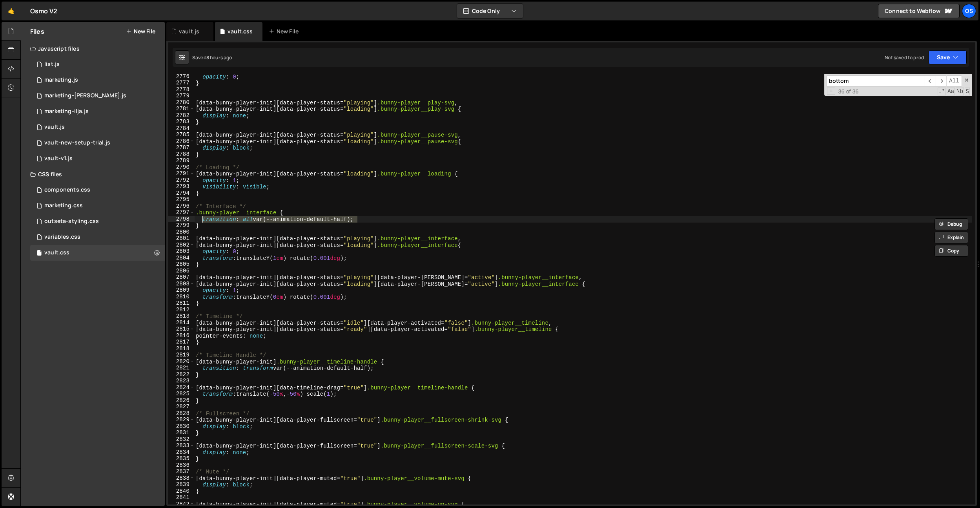 The height and width of the screenshot is (508, 980). Describe the element at coordinates (97, 96) in the screenshot. I see `div: 16596/45424.js` at that location.